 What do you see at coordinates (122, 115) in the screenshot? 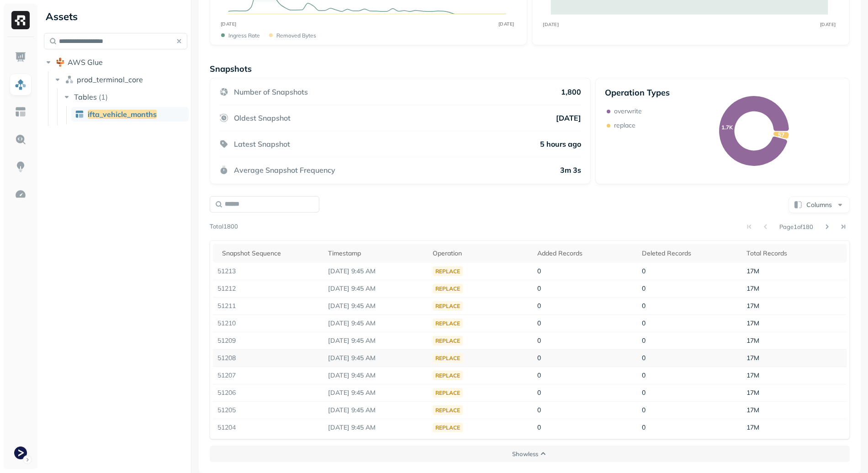
I see `span: ifta_vehicle_months` at bounding box center [122, 115].